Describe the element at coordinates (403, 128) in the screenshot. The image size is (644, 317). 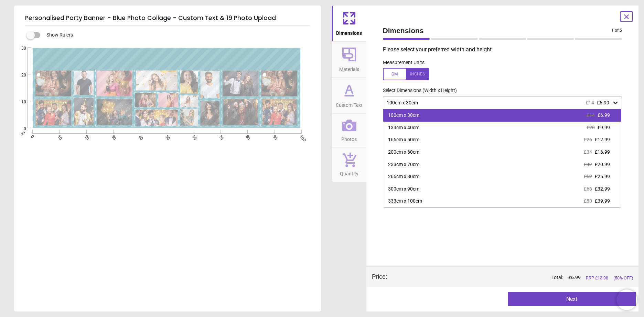
I see `div: 133cm x 40cm` at that location.